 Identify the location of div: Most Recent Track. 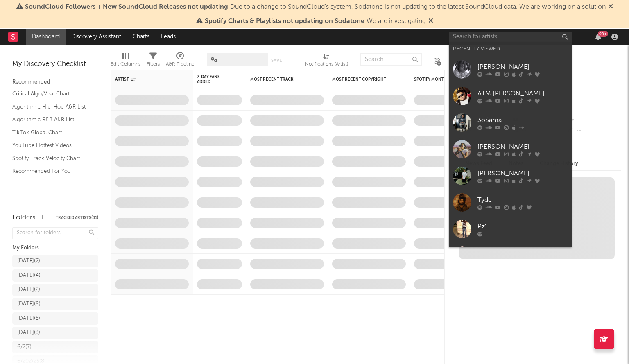
(281, 80).